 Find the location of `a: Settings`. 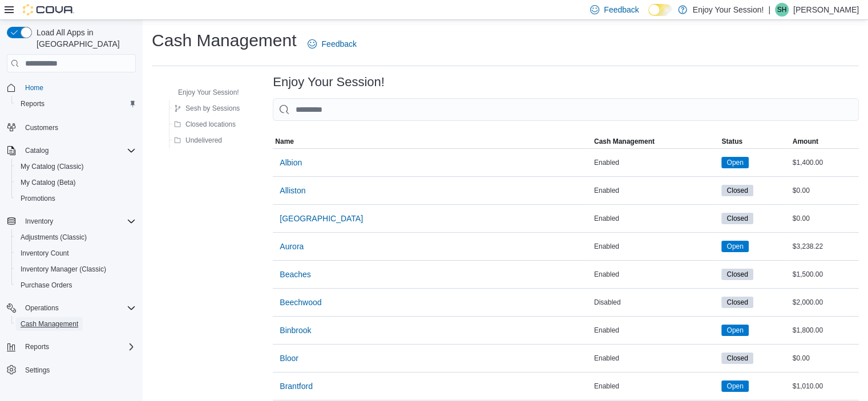

a: Settings is located at coordinates (37, 370).